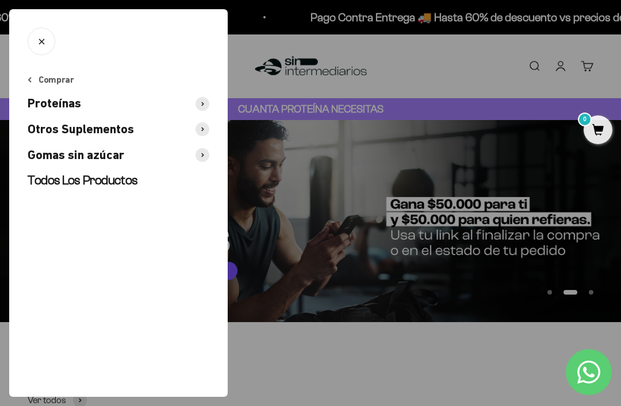 The image size is (621, 406). Describe the element at coordinates (118, 129) in the screenshot. I see `button: Otros Suplementos` at that location.